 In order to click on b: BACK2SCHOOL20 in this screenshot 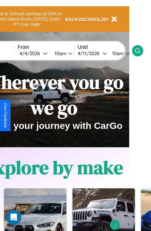, I will do `click(86, 19)`.